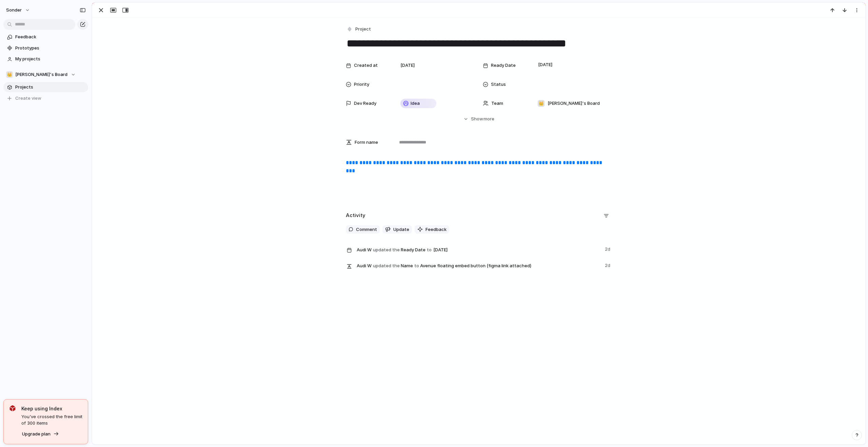 Image resolution: width=868 pixels, height=447 pixels. I want to click on span: Created at, so click(366, 65).